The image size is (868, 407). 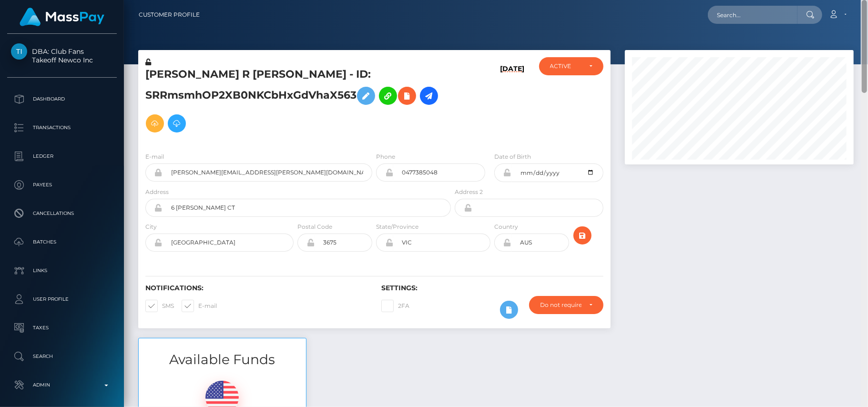 What do you see at coordinates (492, 288) in the screenshot?
I see `h6: Settings:` at bounding box center [492, 288].